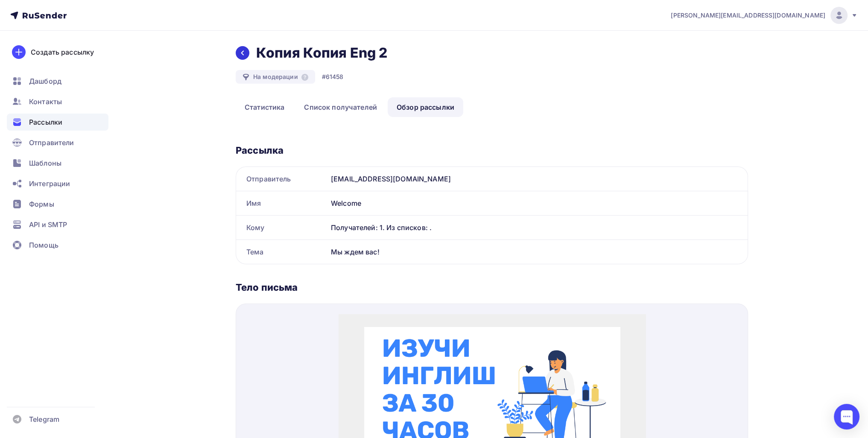 Image resolution: width=868 pixels, height=438 pixels. Describe the element at coordinates (153, 349) in the screenshot. I see `a: Отменить подписку на эту рассылку` at that location.